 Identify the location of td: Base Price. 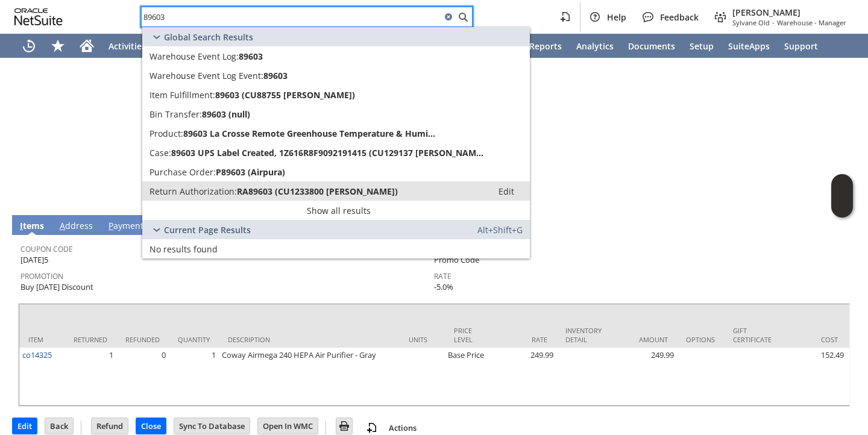
(467, 376).